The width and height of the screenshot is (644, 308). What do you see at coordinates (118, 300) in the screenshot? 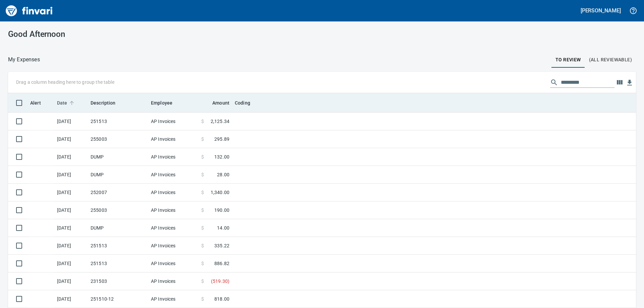
I see `td: 251510-12` at bounding box center [118, 300].